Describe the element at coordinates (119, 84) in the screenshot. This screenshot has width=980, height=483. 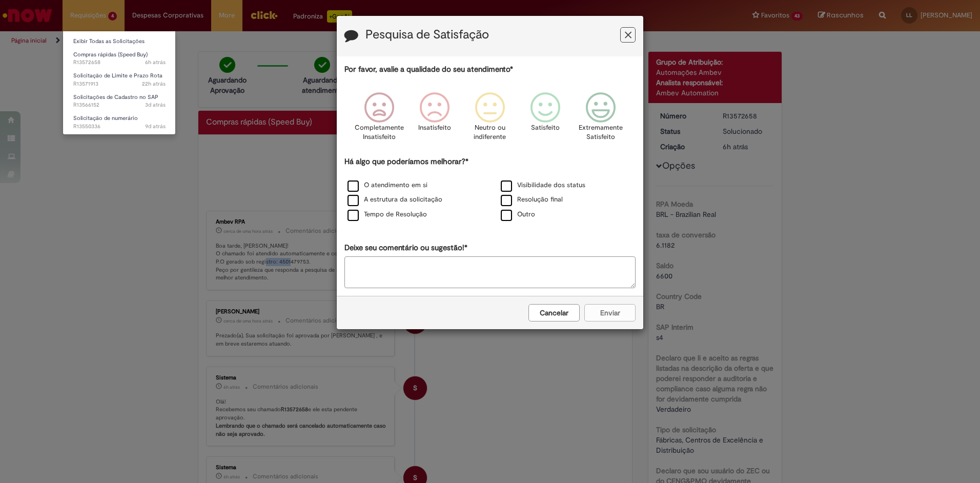
I see `span: R13571913` at that location.